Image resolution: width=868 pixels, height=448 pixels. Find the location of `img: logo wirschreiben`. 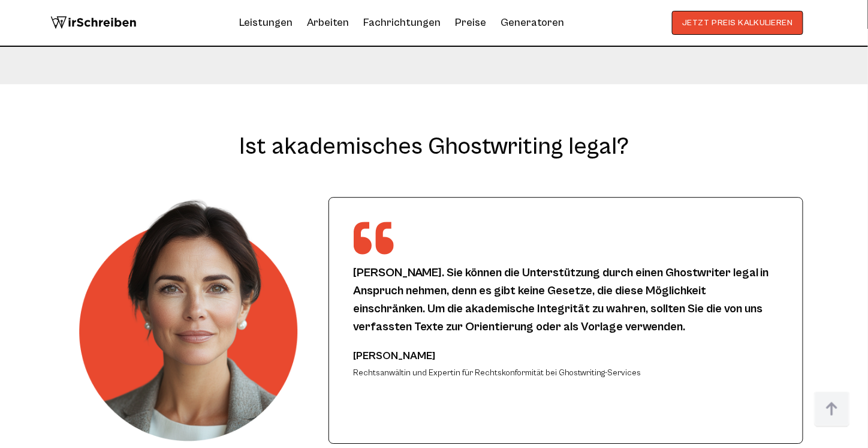

img: logo wirschreiben is located at coordinates (94, 23).